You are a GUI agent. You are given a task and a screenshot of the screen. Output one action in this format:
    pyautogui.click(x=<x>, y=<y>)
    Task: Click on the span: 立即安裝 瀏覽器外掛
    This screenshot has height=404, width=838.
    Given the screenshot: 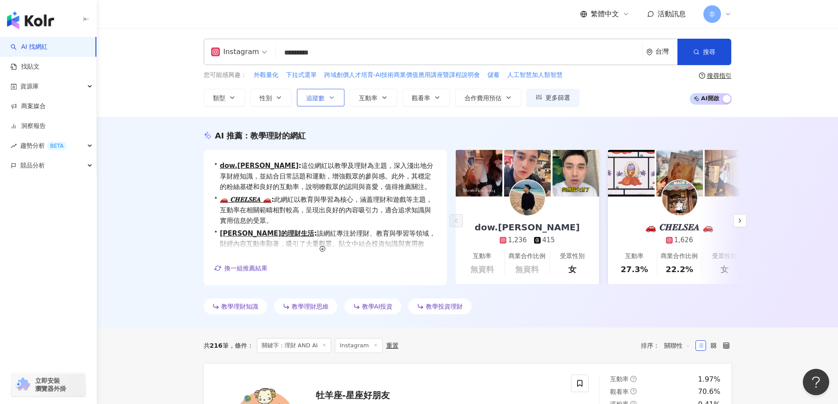 What is the action you would take?
    pyautogui.click(x=51, y=385)
    